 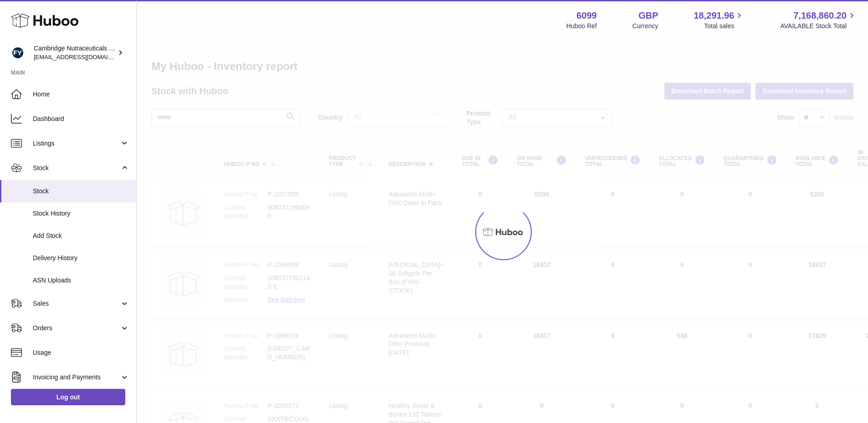 I want to click on span: Delivery History, so click(x=81, y=258).